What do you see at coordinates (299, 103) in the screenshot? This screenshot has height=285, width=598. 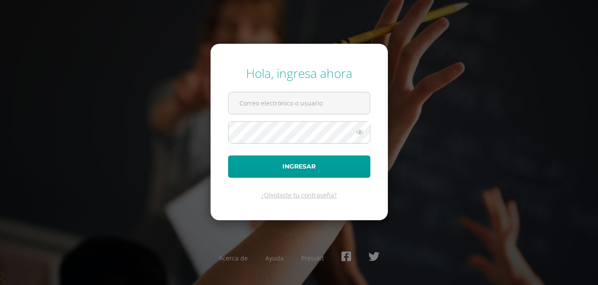 I see `input: Correo electrónico o usuario` at bounding box center [299, 103].